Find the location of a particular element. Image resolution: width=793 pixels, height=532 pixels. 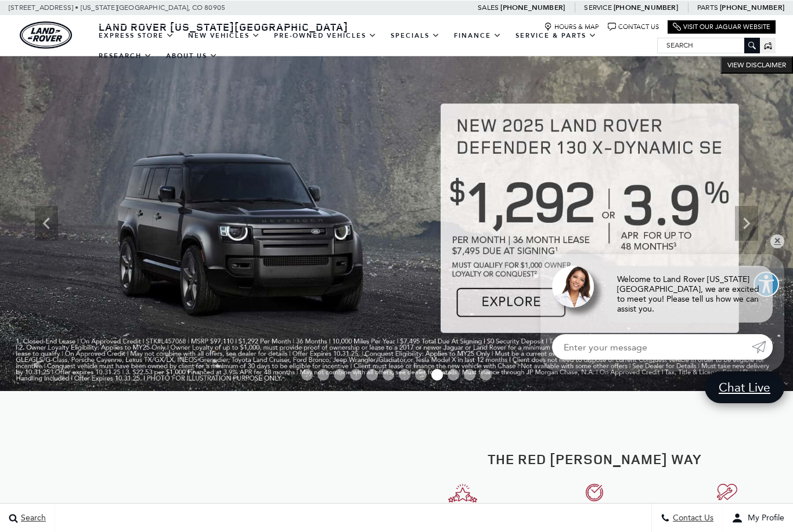

span: My Profile is located at coordinates (763, 518).